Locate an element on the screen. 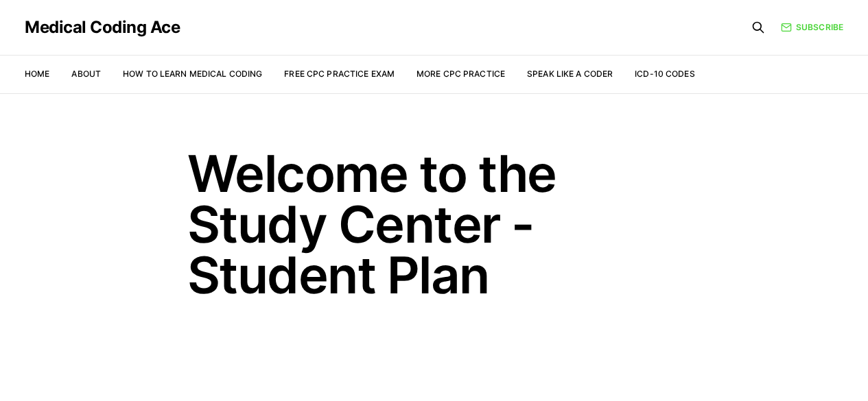 This screenshot has width=868, height=401. a: More CPC Practice is located at coordinates (460, 73).